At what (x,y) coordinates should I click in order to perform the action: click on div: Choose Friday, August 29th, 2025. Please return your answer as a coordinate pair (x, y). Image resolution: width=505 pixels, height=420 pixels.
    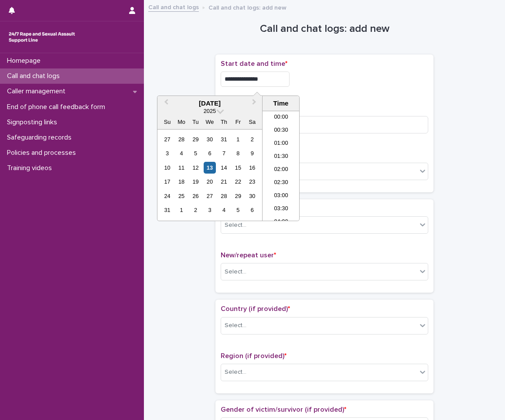
    Looking at the image, I should click on (238, 196).